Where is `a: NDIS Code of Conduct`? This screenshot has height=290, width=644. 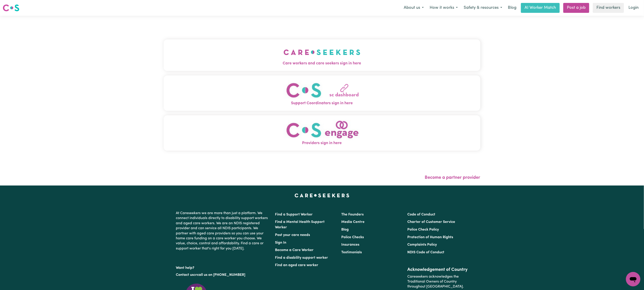 a: NDIS Code of Conduct is located at coordinates (425, 253).